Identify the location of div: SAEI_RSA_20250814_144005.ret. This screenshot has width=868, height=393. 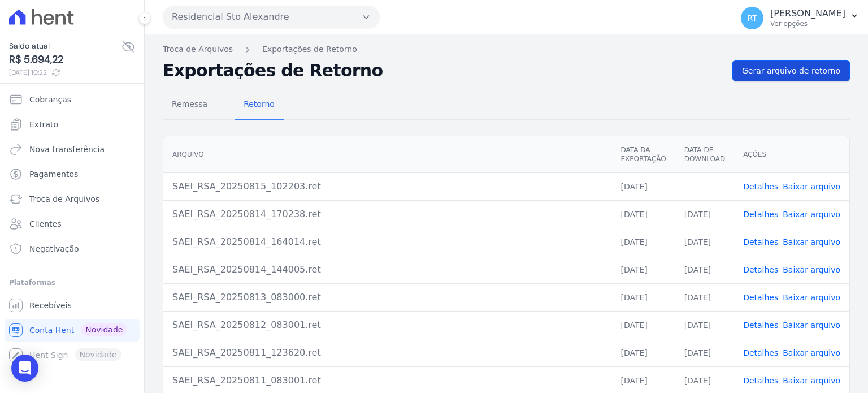
(387, 270).